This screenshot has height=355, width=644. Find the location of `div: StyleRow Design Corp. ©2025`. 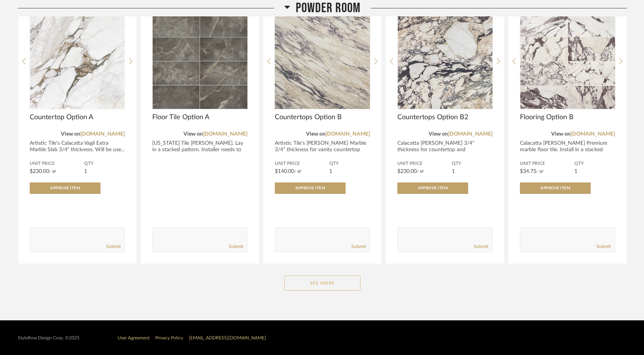

div: StyleRow Design Corp. ©2025 is located at coordinates (49, 338).